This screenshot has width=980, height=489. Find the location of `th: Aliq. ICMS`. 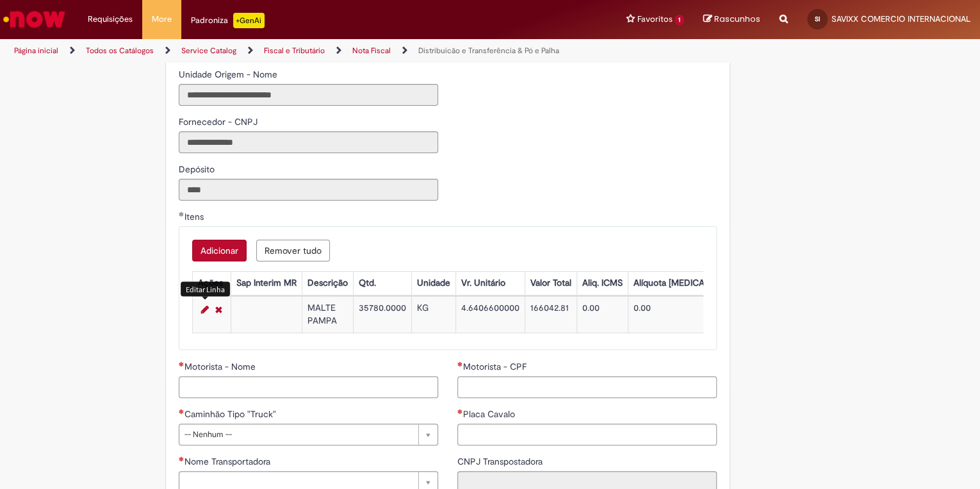

th: Aliq. ICMS is located at coordinates (603, 283).